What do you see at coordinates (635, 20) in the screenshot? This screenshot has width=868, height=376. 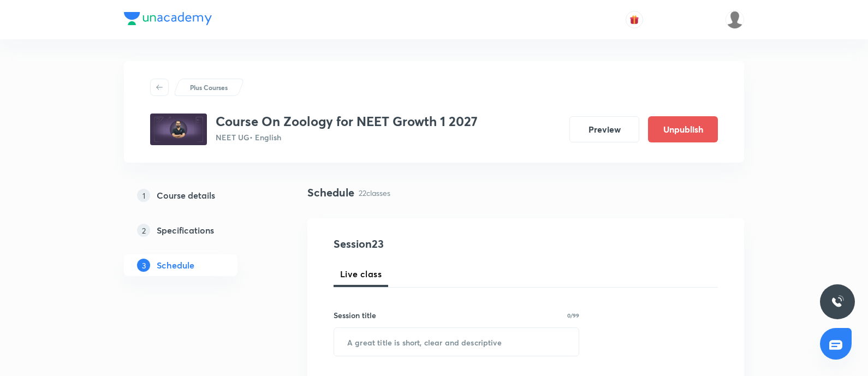 I see `button: avatar` at bounding box center [635, 20].